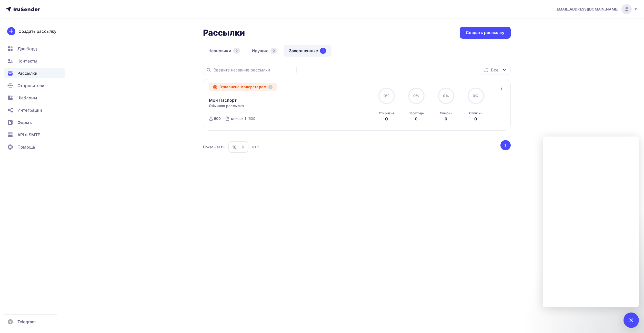 This screenshot has height=333, width=644. Describe the element at coordinates (217, 119) in the screenshot. I see `div: 500` at that location.